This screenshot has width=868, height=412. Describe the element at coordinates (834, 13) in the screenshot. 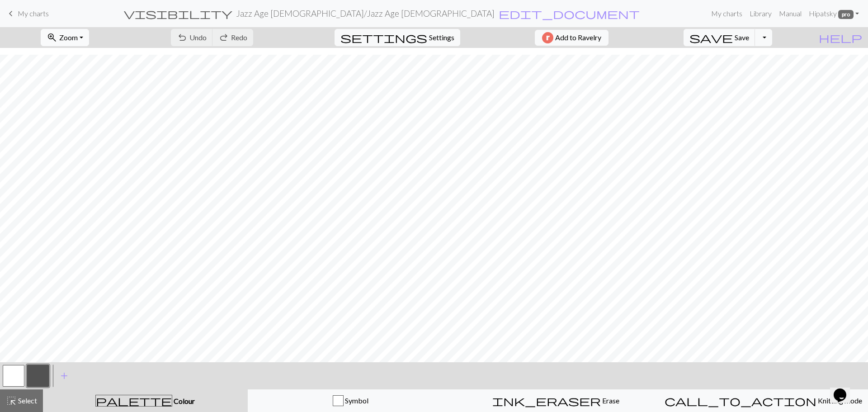

I see `a: Hipatsky pro` at that location.